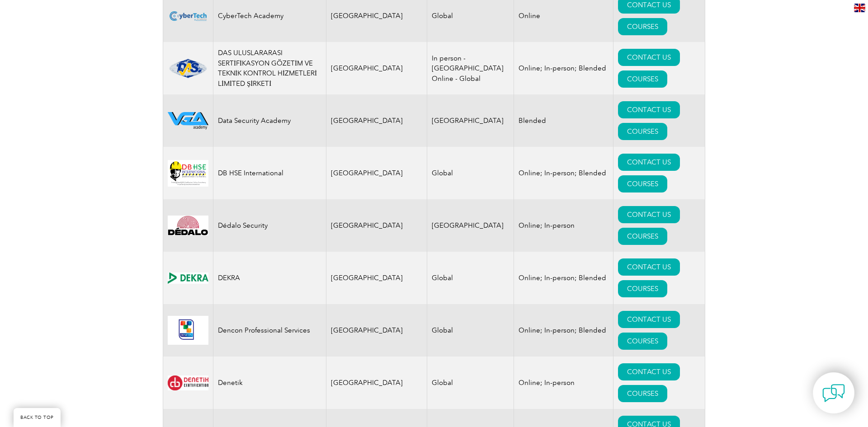 The image size is (868, 427). Describe the element at coordinates (188, 68) in the screenshot. I see `img: 1ae26fad-5735-ef11-a316-002248972526-logo.png` at that location.